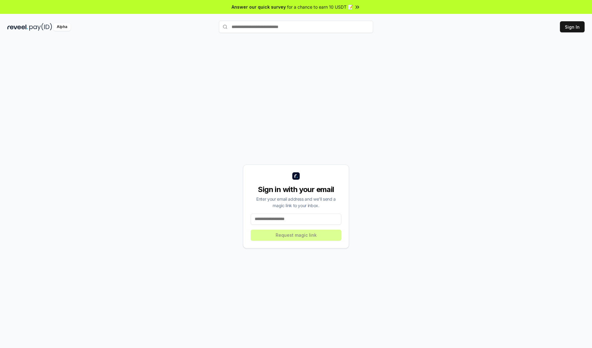 This screenshot has height=348, width=592. Describe the element at coordinates (296, 202) in the screenshot. I see `div: Enter your email address and we’ll send a magic link to your inbox.` at that location.